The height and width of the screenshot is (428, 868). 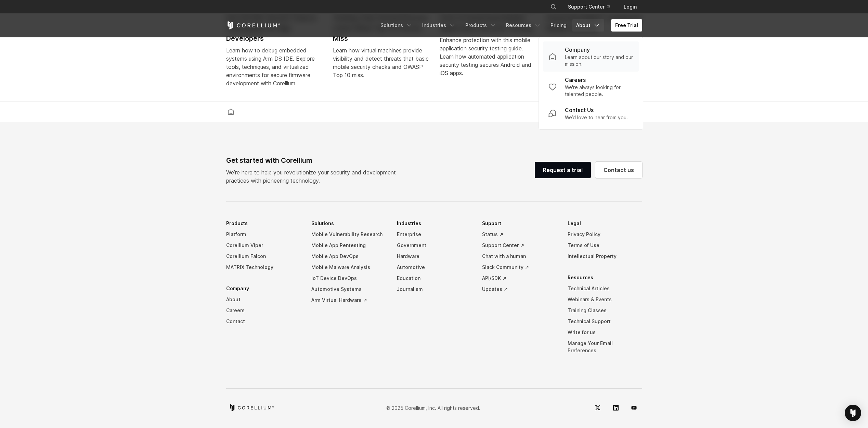 I want to click on a: Manage Your Email Preferences, so click(x=605, y=347).